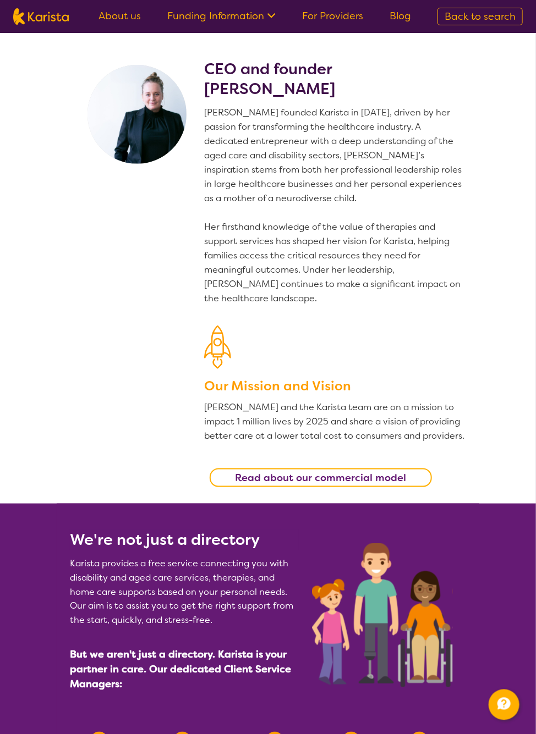 The image size is (536, 734). What do you see at coordinates (504, 705) in the screenshot?
I see `button: Channel Menu` at bounding box center [504, 705].